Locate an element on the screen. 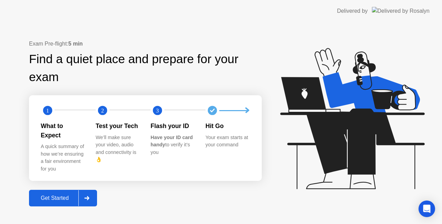  div: Hit Go is located at coordinates (227, 126).